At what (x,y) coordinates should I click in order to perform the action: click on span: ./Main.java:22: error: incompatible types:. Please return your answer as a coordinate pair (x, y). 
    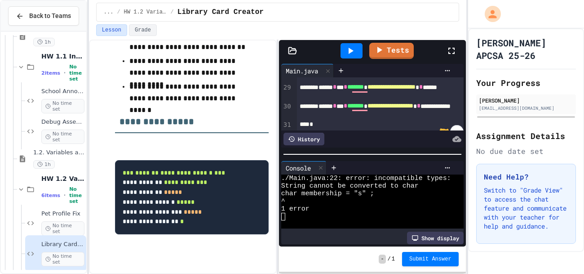
    Looking at the image, I should click on (366, 178).